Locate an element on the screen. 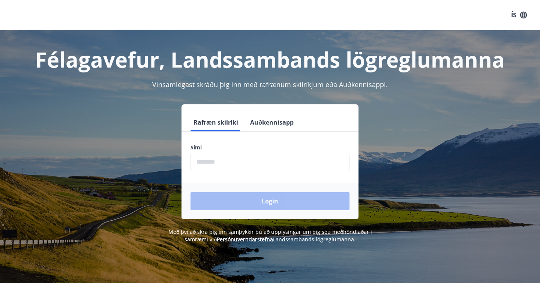 The width and height of the screenshot is (540, 283). label: Sími is located at coordinates (270, 147).